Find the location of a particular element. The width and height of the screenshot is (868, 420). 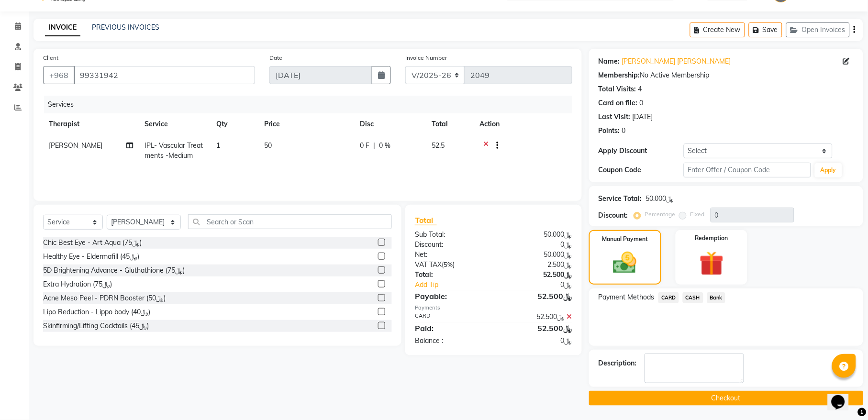

span: CARD is located at coordinates (668, 297).